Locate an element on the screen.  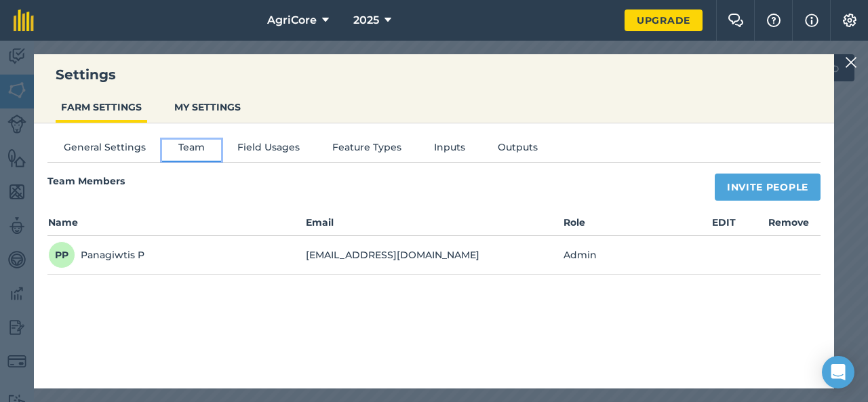
th: Name is located at coordinates (176, 225).